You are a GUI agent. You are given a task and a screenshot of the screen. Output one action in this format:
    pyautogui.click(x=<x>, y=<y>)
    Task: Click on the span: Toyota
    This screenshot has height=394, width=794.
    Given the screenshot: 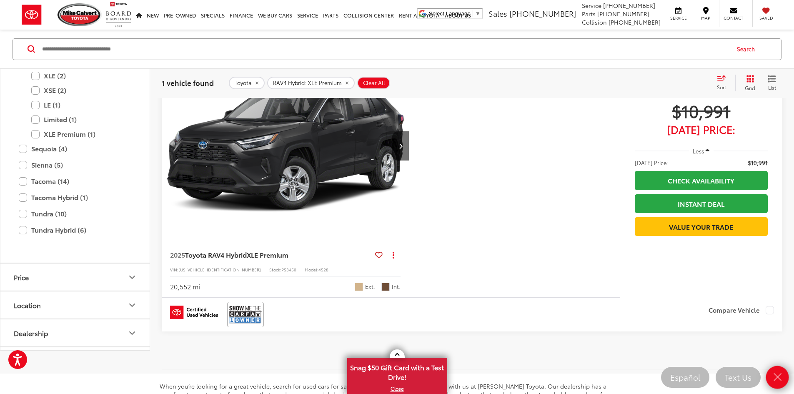 What is the action you would take?
    pyautogui.click(x=243, y=83)
    